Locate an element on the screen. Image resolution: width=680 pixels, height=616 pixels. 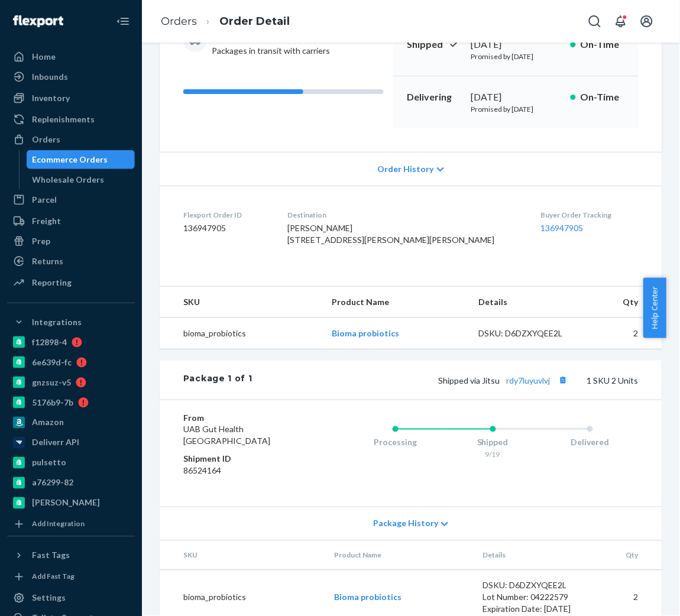
dt: Shipment ID is located at coordinates (242, 459).